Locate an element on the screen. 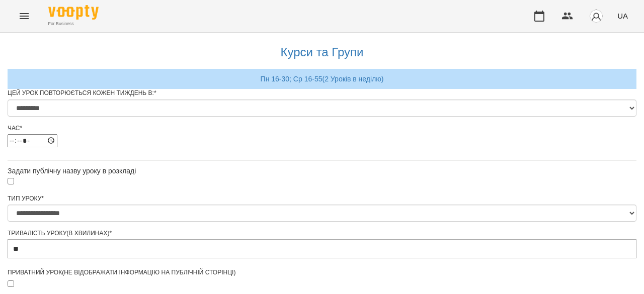 The image size is (644, 294). button: Menu is located at coordinates (24, 16).